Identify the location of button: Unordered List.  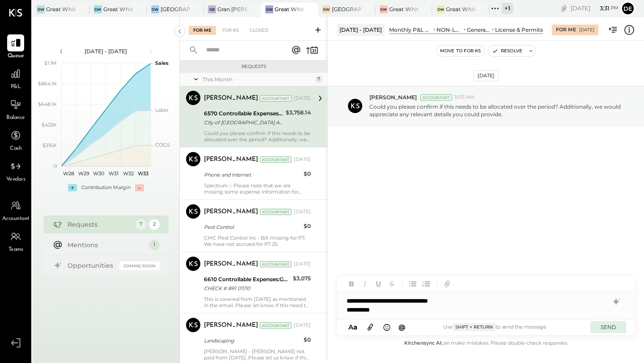
(413, 284).